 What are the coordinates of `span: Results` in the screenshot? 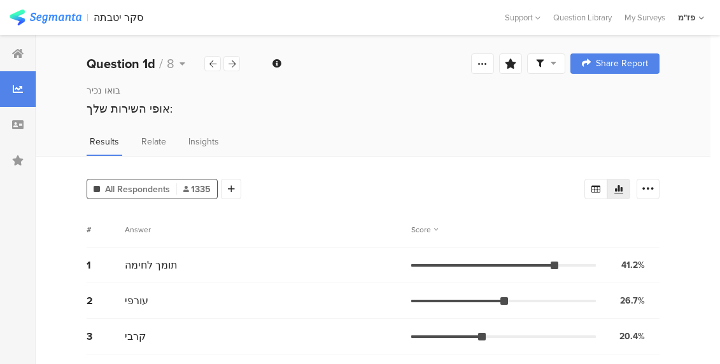 It's located at (104, 141).